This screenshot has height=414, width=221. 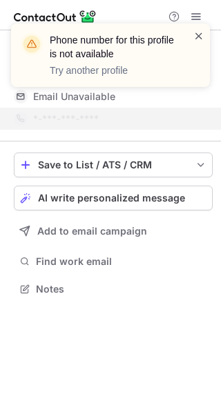 What do you see at coordinates (122, 289) in the screenshot?
I see `span: Notes` at bounding box center [122, 289].